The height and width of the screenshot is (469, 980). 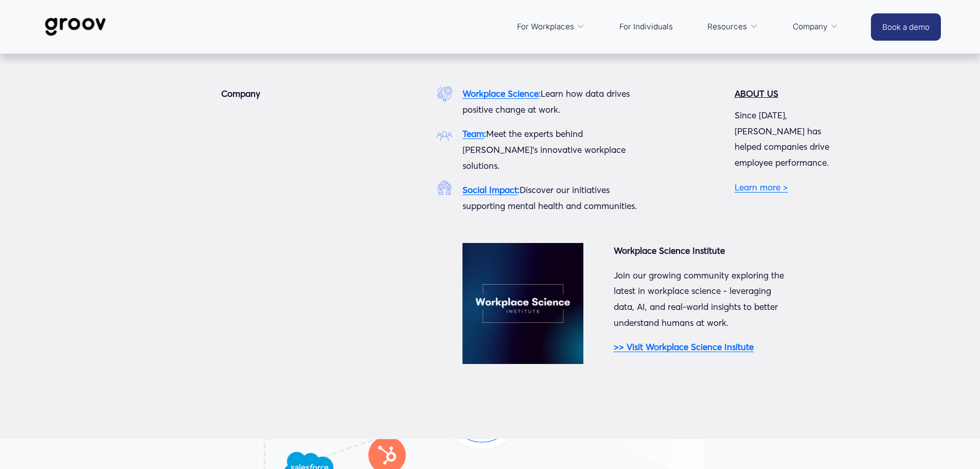 What do you see at coordinates (501, 93) in the screenshot?
I see `strong: Workplace Science` at bounding box center [501, 93].